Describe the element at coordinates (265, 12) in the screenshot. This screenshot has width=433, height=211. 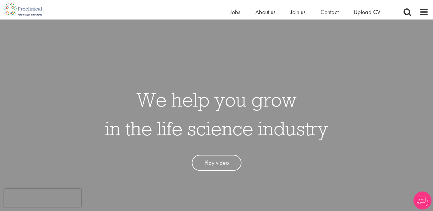
I see `span: About us` at that location.